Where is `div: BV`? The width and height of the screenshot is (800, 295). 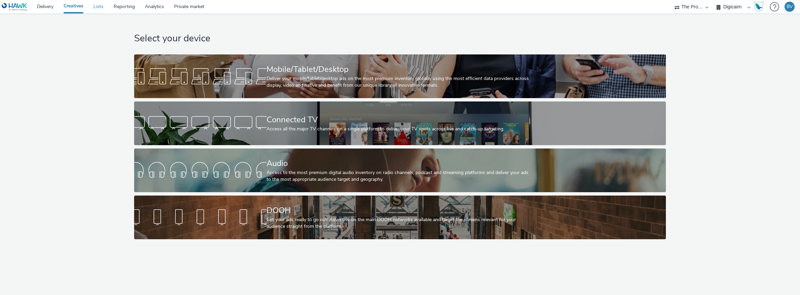 div: BV is located at coordinates (789, 7).